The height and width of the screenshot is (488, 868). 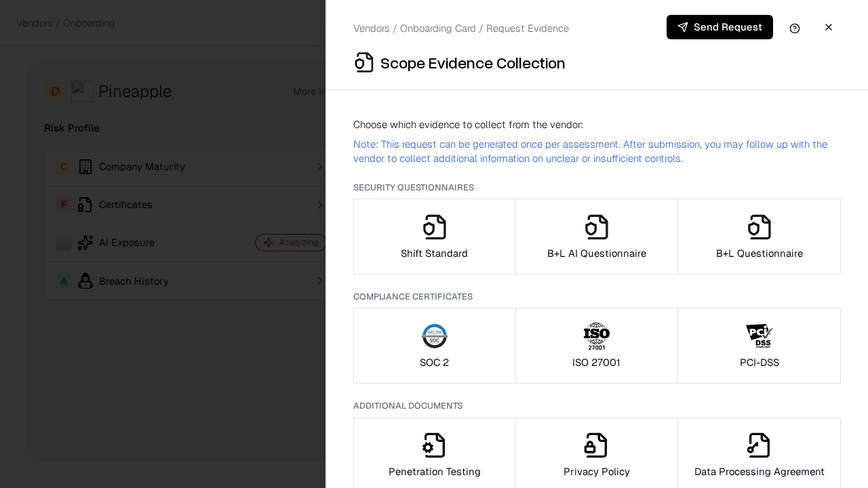 I want to click on p: Security Questionnaires, so click(x=597, y=187).